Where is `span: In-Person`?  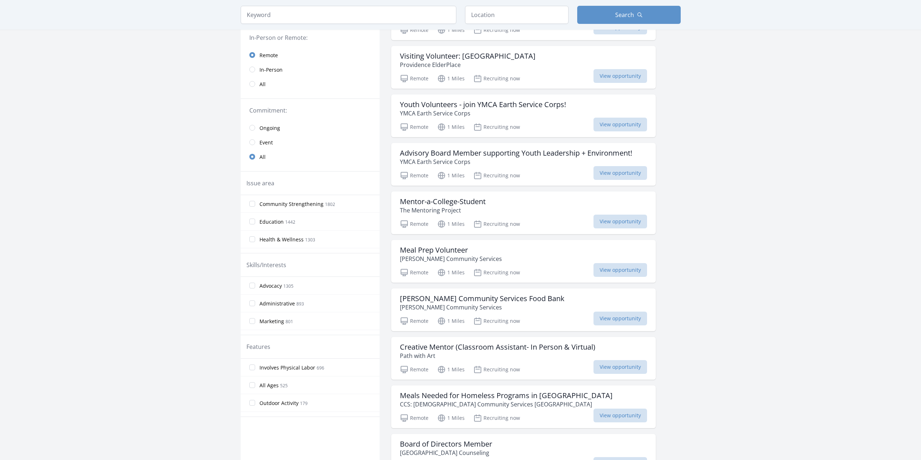
span: In-Person is located at coordinates (271, 70).